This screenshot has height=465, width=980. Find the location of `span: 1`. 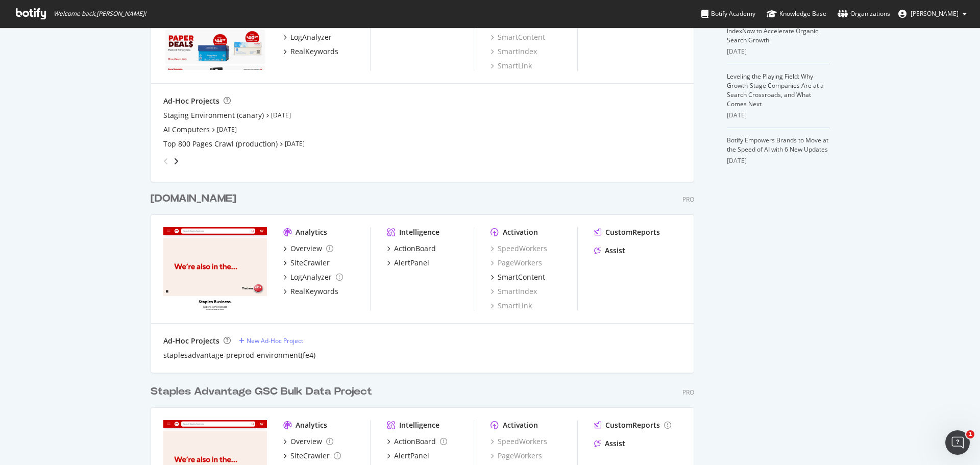

span: 1 is located at coordinates (970, 434).